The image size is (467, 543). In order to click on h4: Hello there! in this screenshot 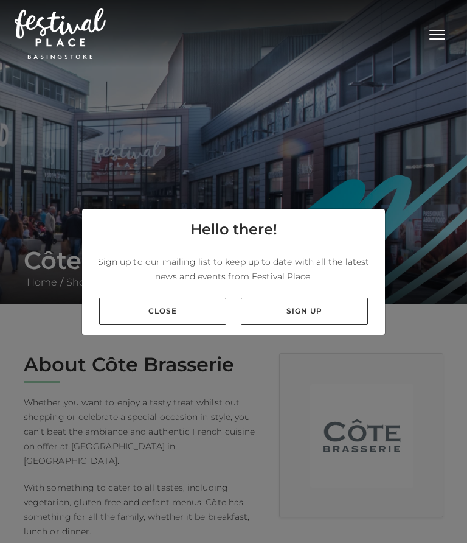, I will do `click(234, 229)`.